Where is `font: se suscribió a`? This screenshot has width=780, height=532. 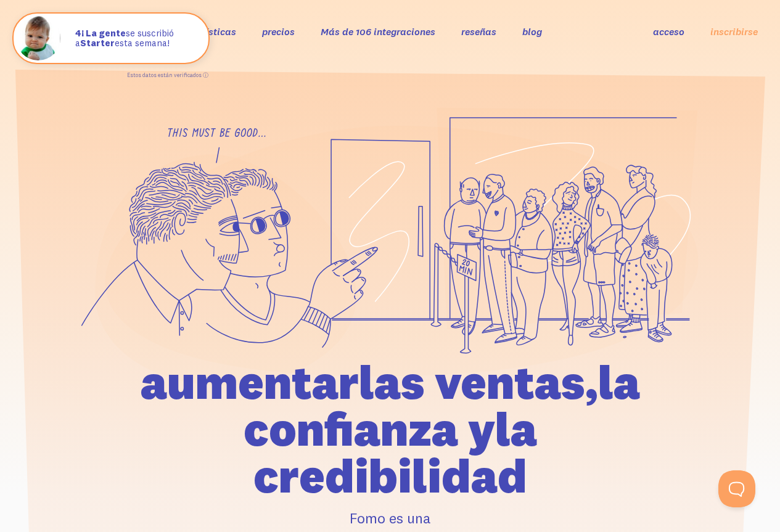
font: se suscribió a is located at coordinates (124, 38).